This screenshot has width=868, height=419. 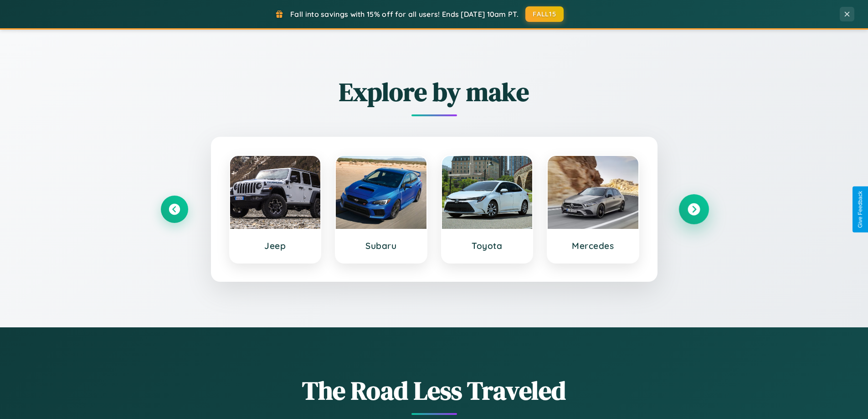 What do you see at coordinates (860, 209) in the screenshot?
I see `div: Give Feedback` at bounding box center [860, 209].